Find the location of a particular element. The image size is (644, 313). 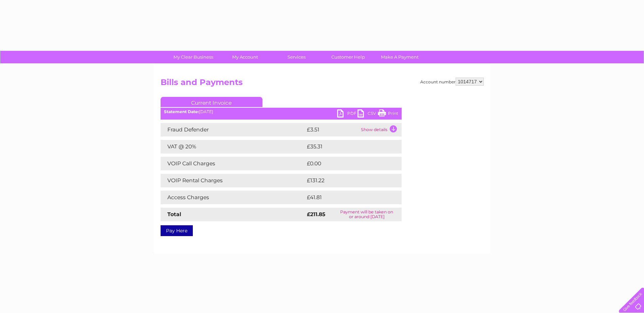

strong: £211.85 is located at coordinates (316, 215).